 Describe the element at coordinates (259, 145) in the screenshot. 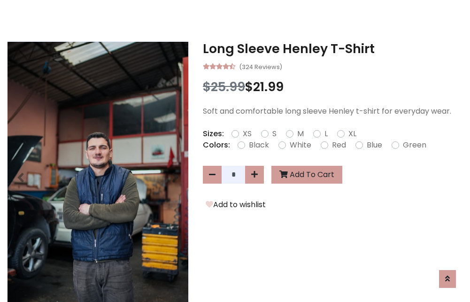

I see `label: Black` at that location.